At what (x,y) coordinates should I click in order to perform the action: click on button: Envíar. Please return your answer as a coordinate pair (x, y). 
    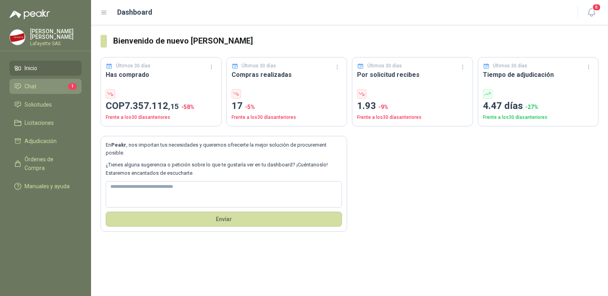
    Looking at the image, I should click on (224, 219).